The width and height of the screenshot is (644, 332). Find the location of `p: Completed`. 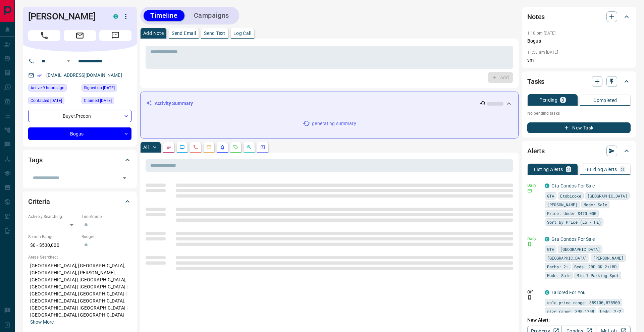

p: Completed is located at coordinates (605, 100).